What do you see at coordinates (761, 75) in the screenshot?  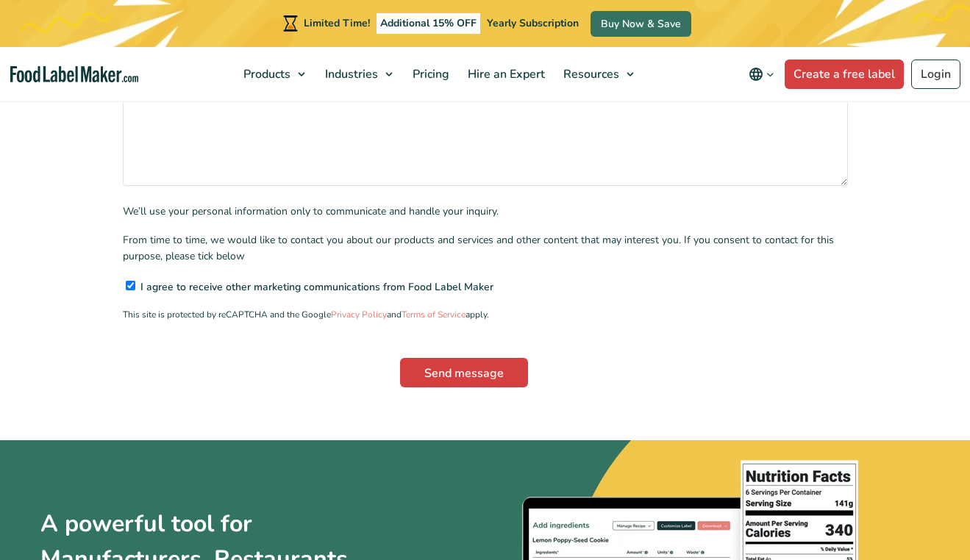 I see `button: Change language` at bounding box center [761, 75].